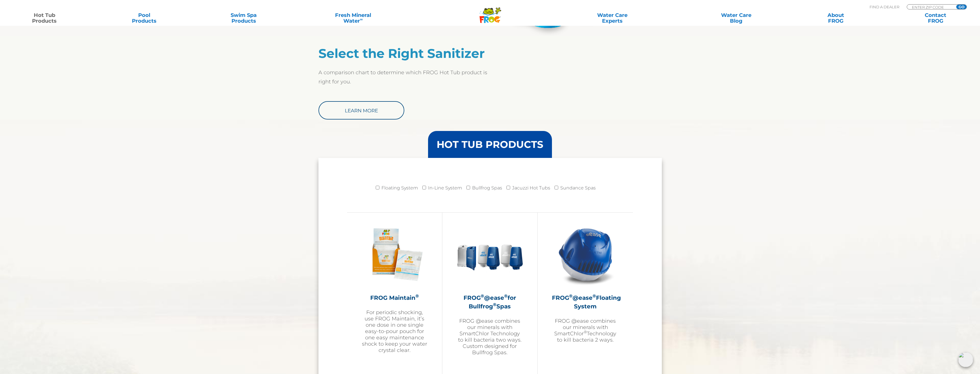 The width and height of the screenshot is (980, 374). Describe the element at coordinates (585, 295) in the screenshot. I see `a: FROG®@ease®Floating SystemFROG @ease combines our minerals with SmartChlor®Technology to kill bac...` at that location.